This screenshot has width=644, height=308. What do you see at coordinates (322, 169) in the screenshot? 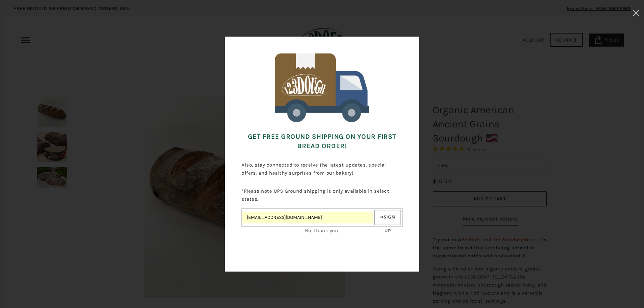
I see `p: Also, stay connected to receive the latest updates, special offers, and healthy surprises from ou...` at bounding box center [322, 169].